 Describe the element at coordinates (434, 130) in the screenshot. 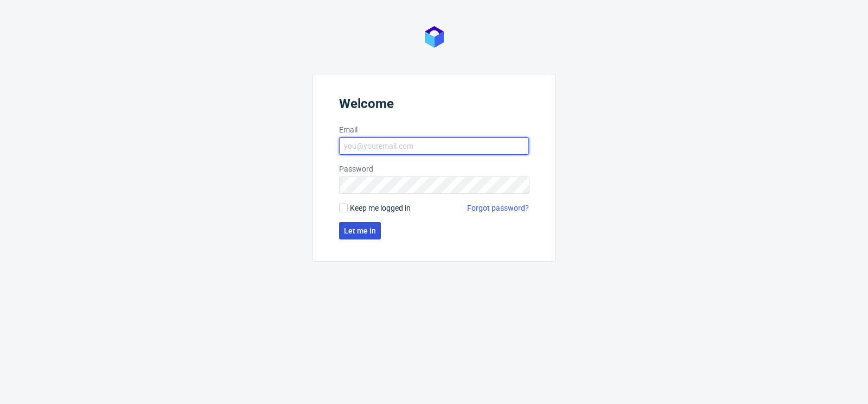

I see `label: Email` at that location.